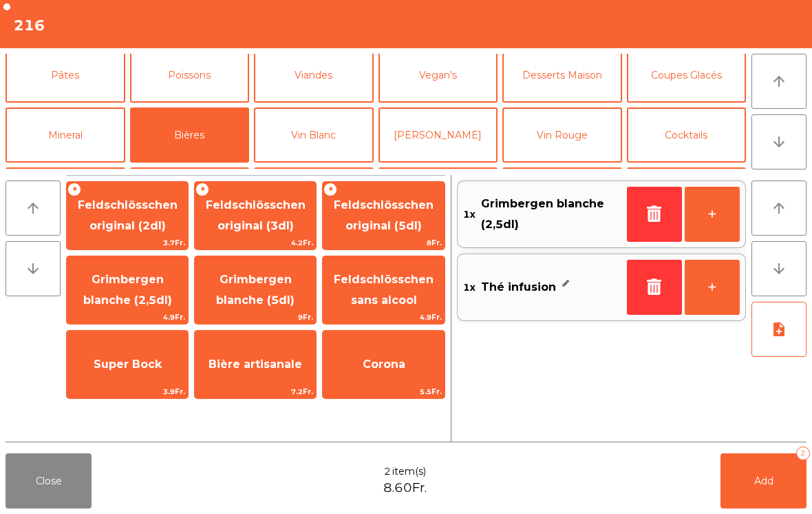 The image size is (812, 514). Describe the element at coordinates (314, 75) in the screenshot. I see `button: Viandes` at that location.